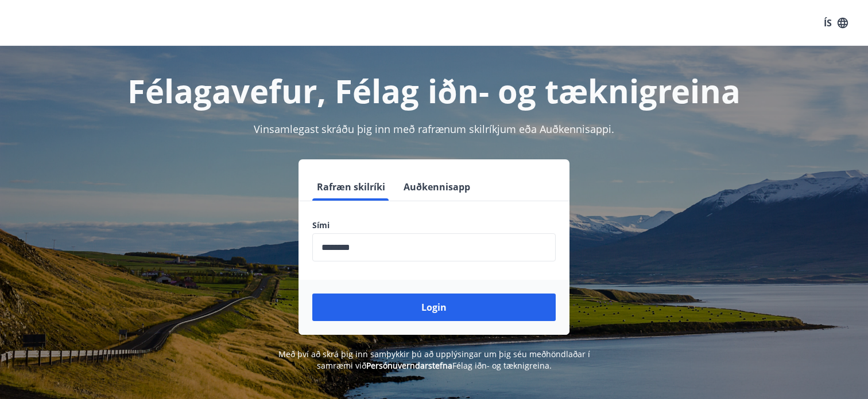 The height and width of the screenshot is (399, 868). I want to click on a: Persónuverndarstefna, so click(410, 365).